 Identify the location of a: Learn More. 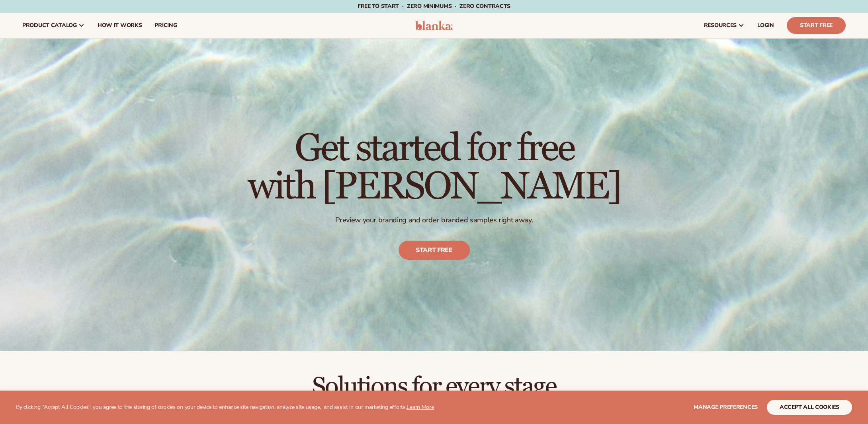
(420, 407).